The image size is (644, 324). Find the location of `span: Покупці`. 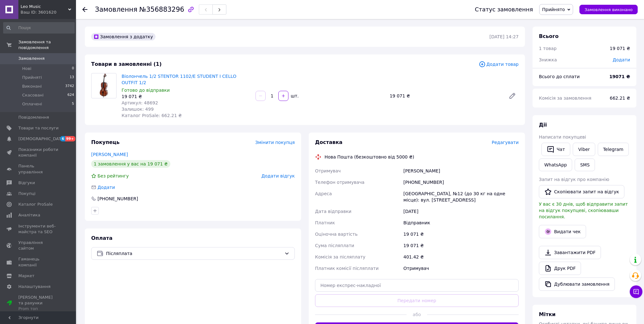

span: Покупці is located at coordinates (27, 193).